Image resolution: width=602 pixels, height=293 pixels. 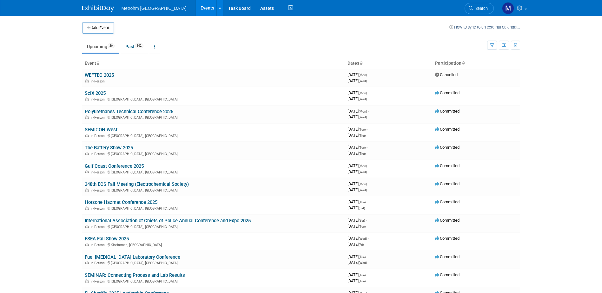 What do you see at coordinates (101, 47) in the screenshot?
I see `a: Upcoming26` at bounding box center [101, 47].